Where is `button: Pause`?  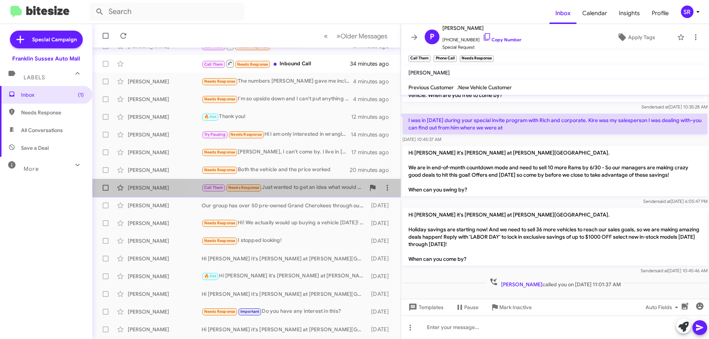
button: Pause is located at coordinates (466, 307).